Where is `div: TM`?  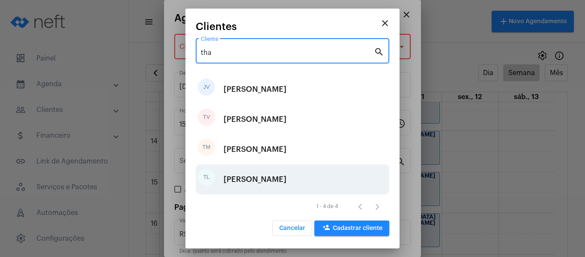 div: TM is located at coordinates (207, 147).